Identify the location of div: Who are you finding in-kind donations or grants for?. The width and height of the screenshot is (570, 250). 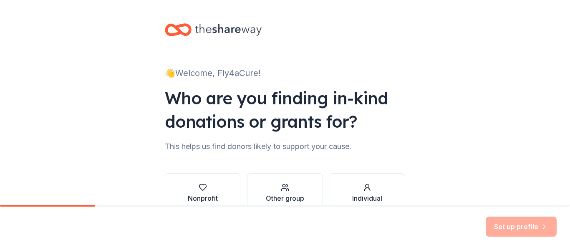
(285, 110).